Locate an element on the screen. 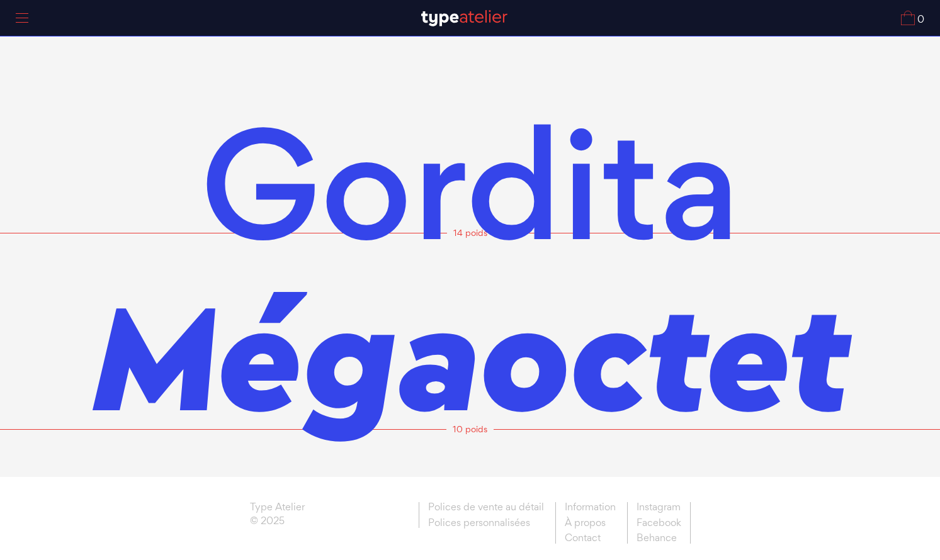 Image resolution: width=940 pixels, height=560 pixels. font: Polices de vente au détail is located at coordinates (486, 507).